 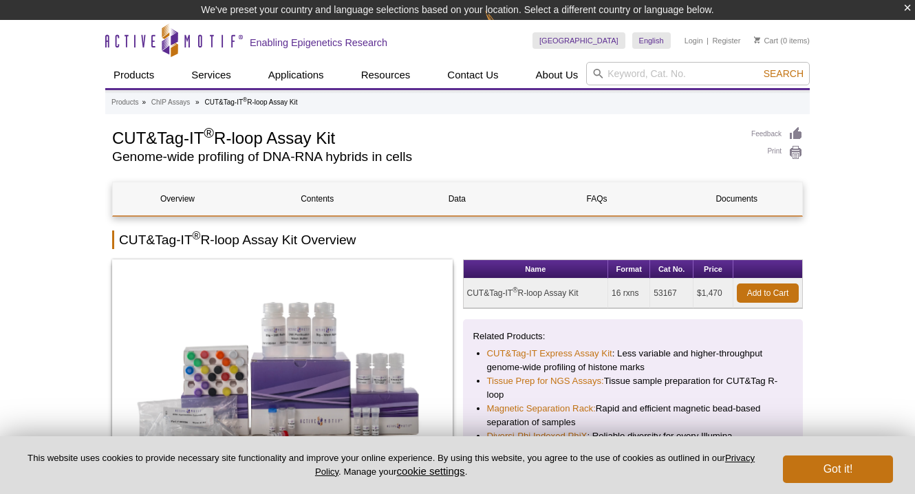 I want to click on th: Name, so click(x=536, y=269).